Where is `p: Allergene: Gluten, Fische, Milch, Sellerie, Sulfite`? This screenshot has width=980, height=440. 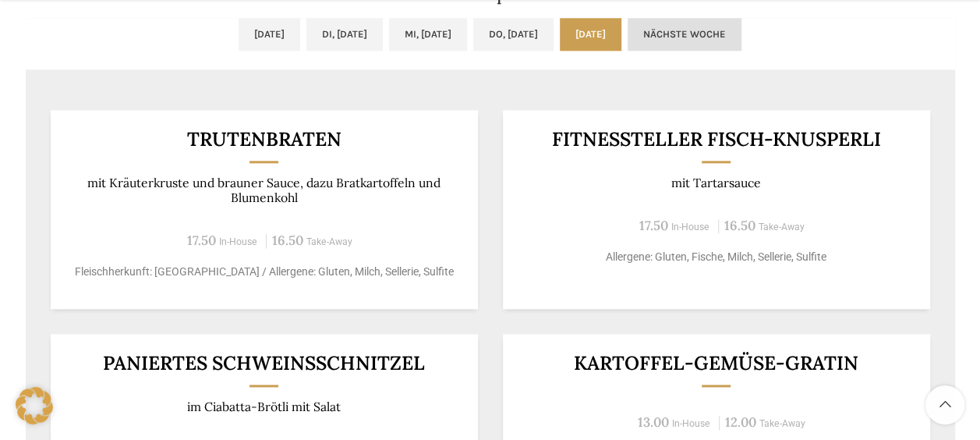 p: Allergene: Gluten, Fische, Milch, Sellerie, Sulfite is located at coordinates (716, 256).